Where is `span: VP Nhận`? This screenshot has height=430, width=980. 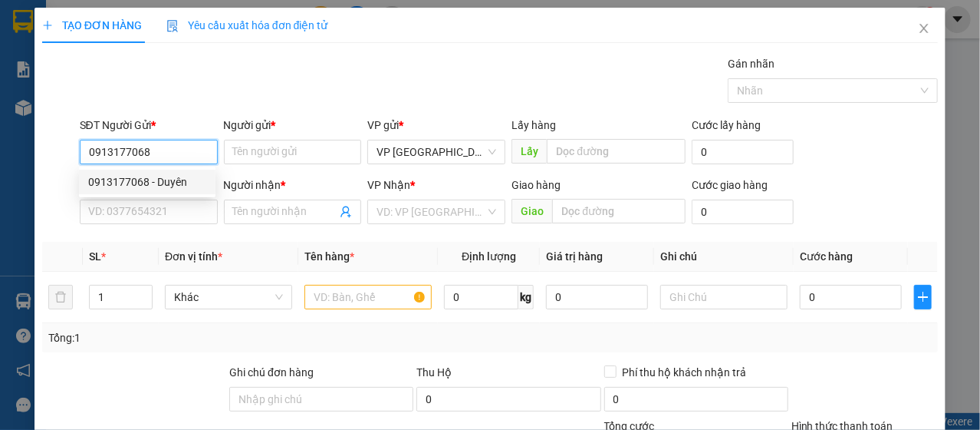
span: VP Nhận is located at coordinates (389, 185).